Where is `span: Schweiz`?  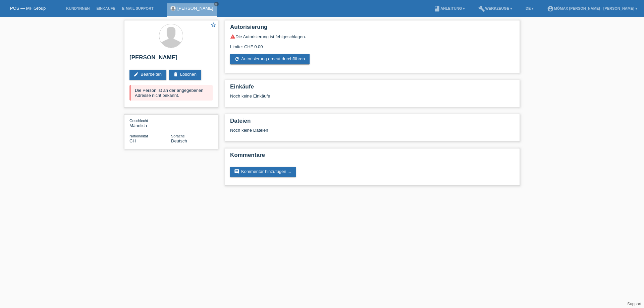
span: Schweiz is located at coordinates (132, 141).